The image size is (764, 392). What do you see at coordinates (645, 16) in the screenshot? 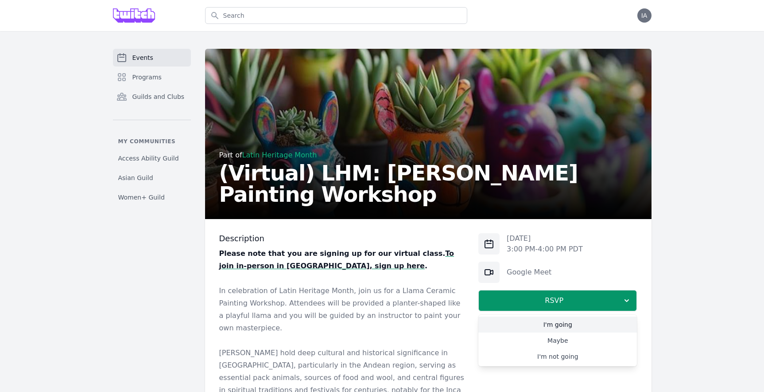
I see `span: IA` at bounding box center [645, 16].